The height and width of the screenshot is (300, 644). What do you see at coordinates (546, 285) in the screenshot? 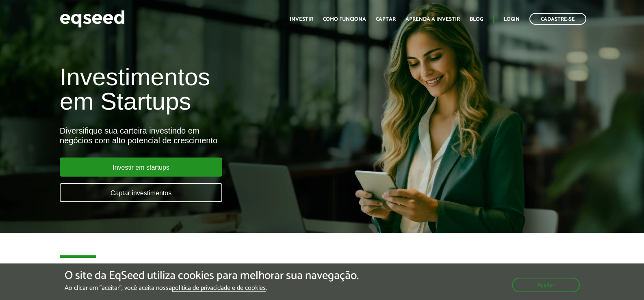
I see `button: Aceitar` at bounding box center [546, 285].